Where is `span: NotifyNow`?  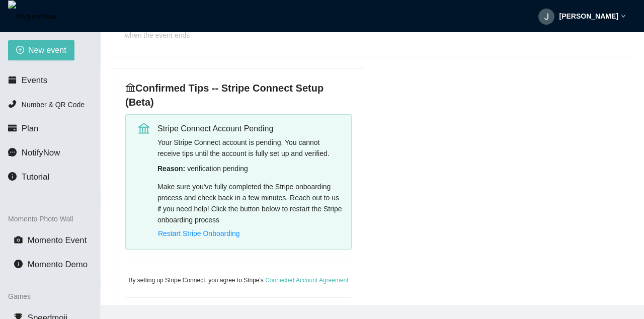 span: NotifyNow is located at coordinates (41, 153).